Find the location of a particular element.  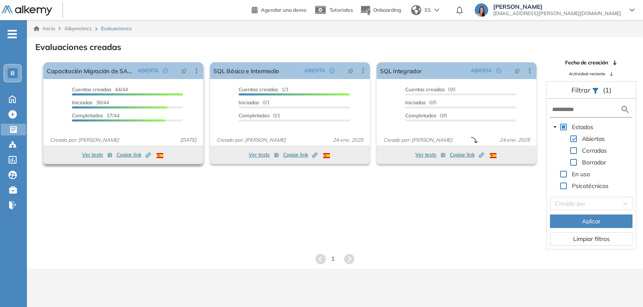

a: SQL Integrador is located at coordinates (400, 71).